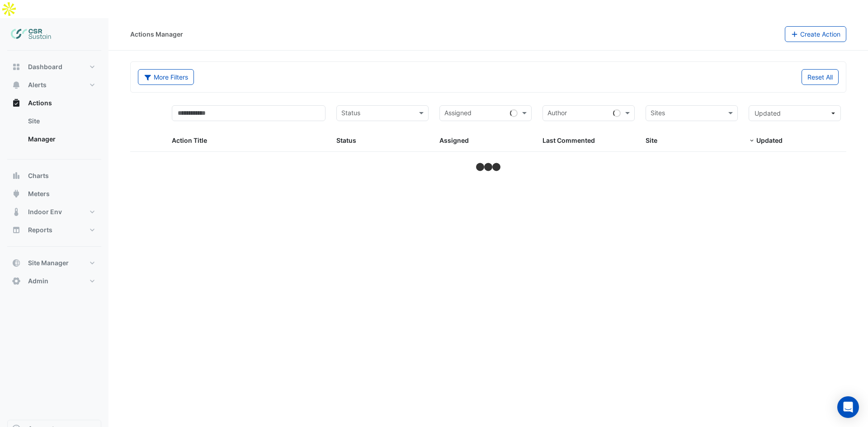 This screenshot has width=868, height=427. Describe the element at coordinates (16, 85) in the screenshot. I see `app-icon: Alerts` at that location.